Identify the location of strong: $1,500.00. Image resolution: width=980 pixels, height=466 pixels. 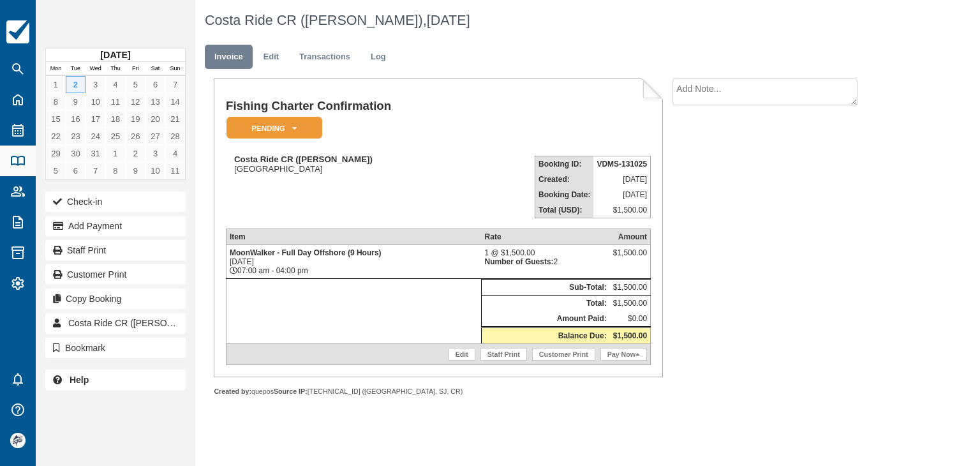
(630, 336).